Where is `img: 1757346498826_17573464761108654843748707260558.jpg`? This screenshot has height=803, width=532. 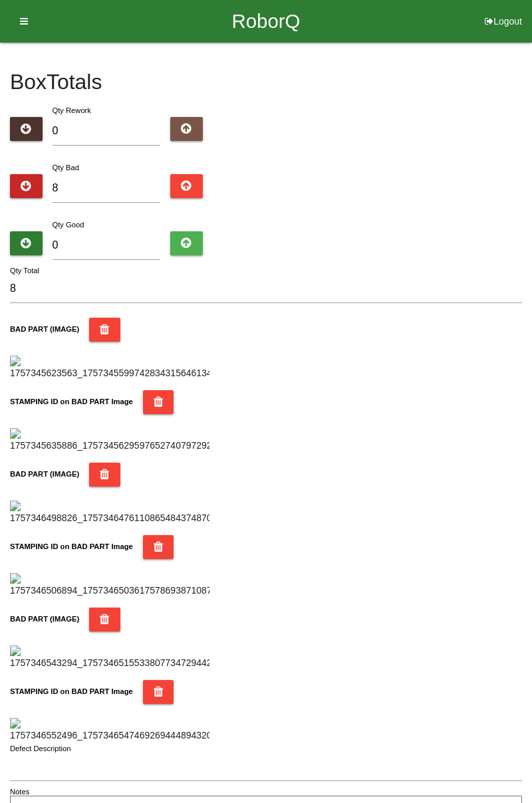 img: 1757346498826_17573464761108654843748707260558.jpg is located at coordinates (110, 512).